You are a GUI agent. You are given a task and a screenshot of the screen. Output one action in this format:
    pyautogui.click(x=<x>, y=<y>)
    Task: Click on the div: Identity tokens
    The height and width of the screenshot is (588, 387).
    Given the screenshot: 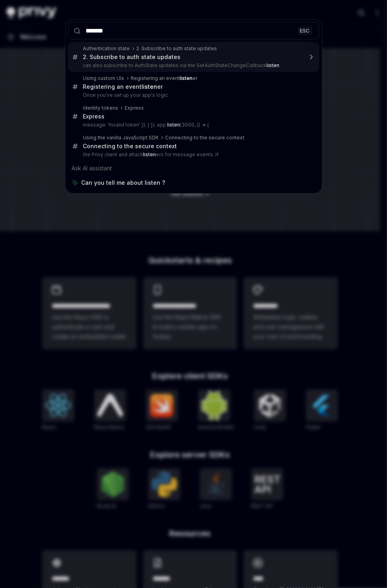 What is the action you would take?
    pyautogui.click(x=101, y=108)
    